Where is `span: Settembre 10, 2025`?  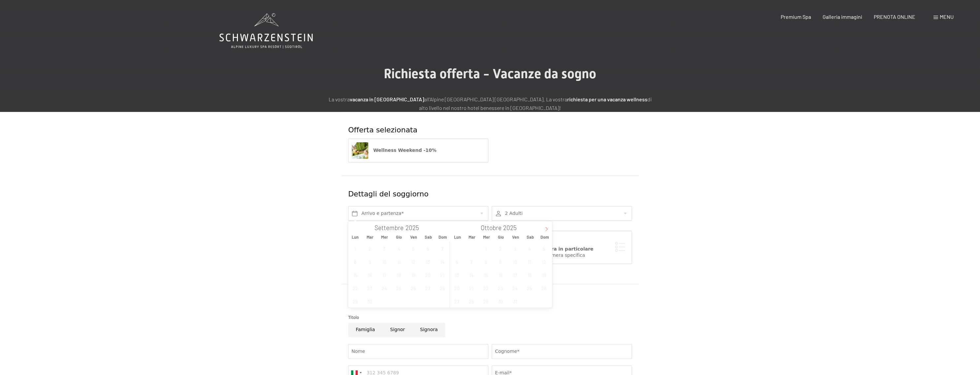 span: Settembre 10, 2025 is located at coordinates (384, 261).